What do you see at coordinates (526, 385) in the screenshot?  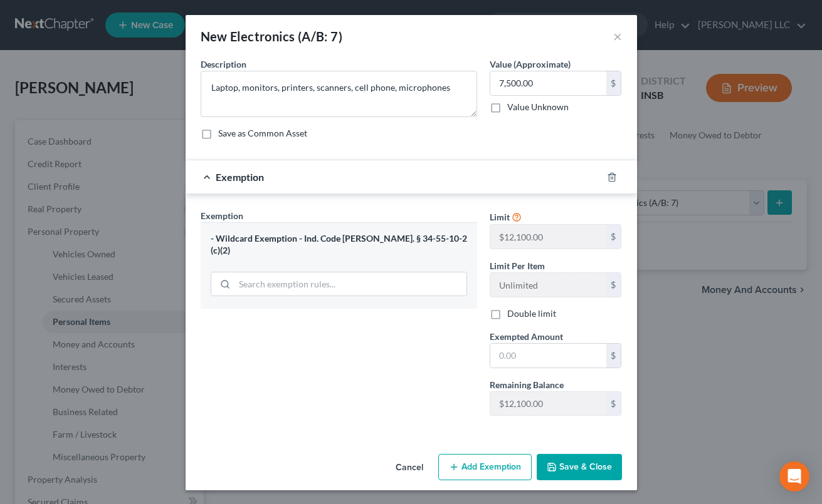 I see `label: Remaining Balance` at bounding box center [526, 385].